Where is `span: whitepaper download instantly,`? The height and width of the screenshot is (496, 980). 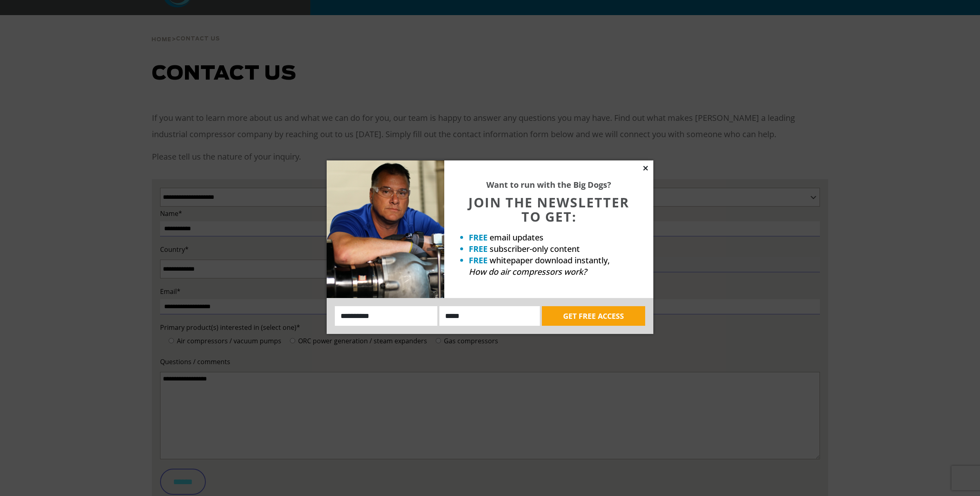 span: whitepaper download instantly, is located at coordinates (550, 260).